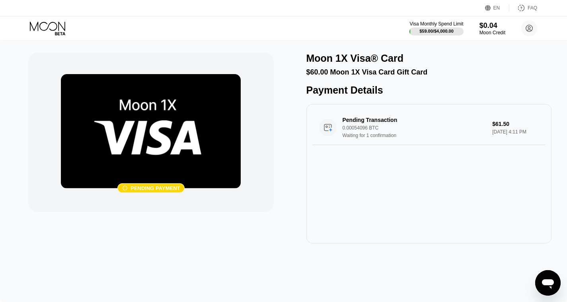 The height and width of the screenshot is (302, 567). What do you see at coordinates (418, 135) in the screenshot?
I see `div: Waiting for 1 confirmation` at bounding box center [418, 135].